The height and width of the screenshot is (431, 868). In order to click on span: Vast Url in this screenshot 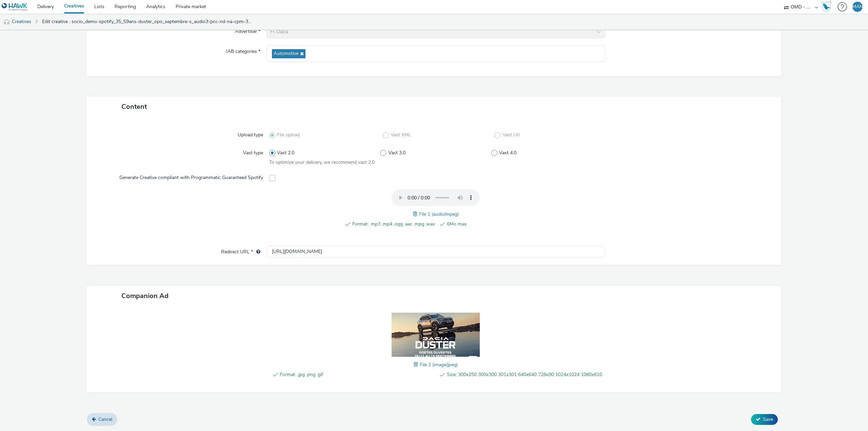, I will do `click(511, 135)`.